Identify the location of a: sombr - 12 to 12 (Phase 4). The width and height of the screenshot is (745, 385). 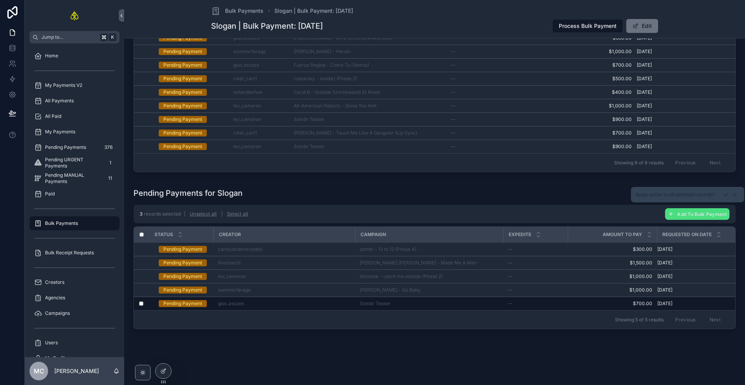
(388, 249).